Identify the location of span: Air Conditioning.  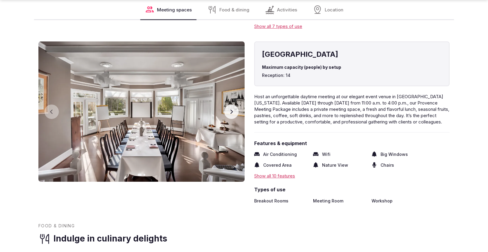
(280, 154).